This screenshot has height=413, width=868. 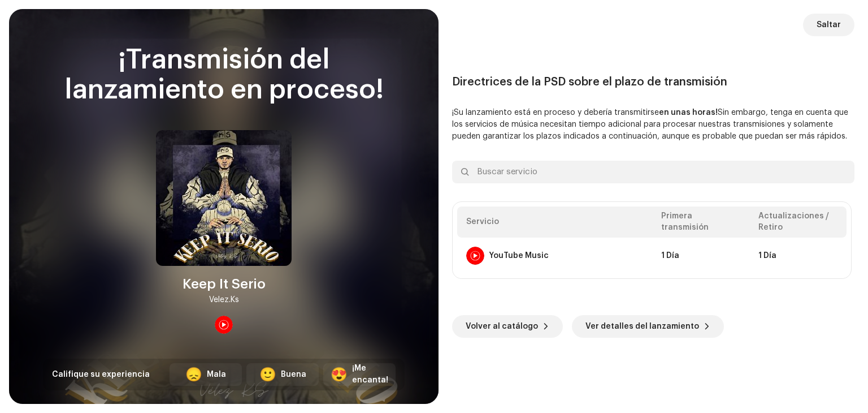 I want to click on div: ¡Me encanta!, so click(x=370, y=375).